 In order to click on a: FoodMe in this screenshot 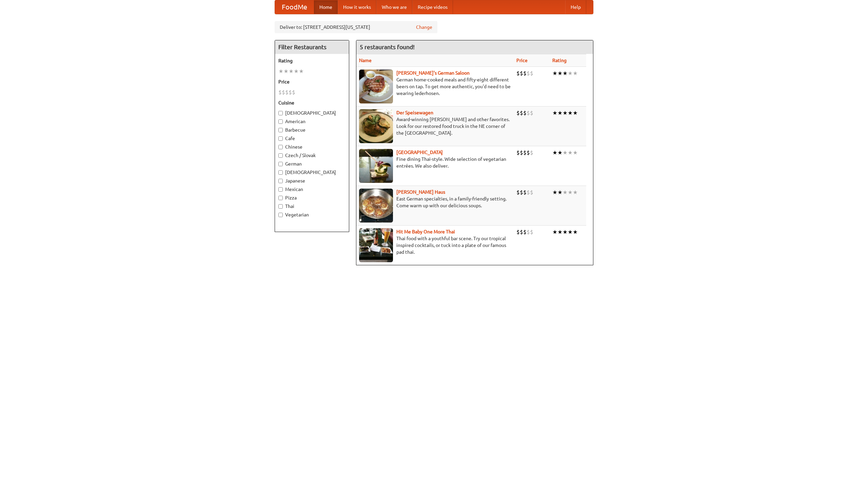, I will do `click(295, 8)`.